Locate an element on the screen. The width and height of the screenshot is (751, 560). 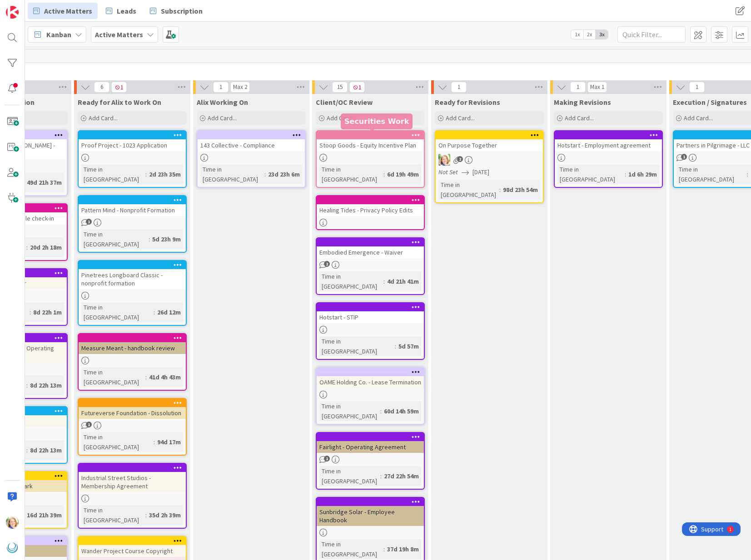
span: Leads is located at coordinates (127, 11).